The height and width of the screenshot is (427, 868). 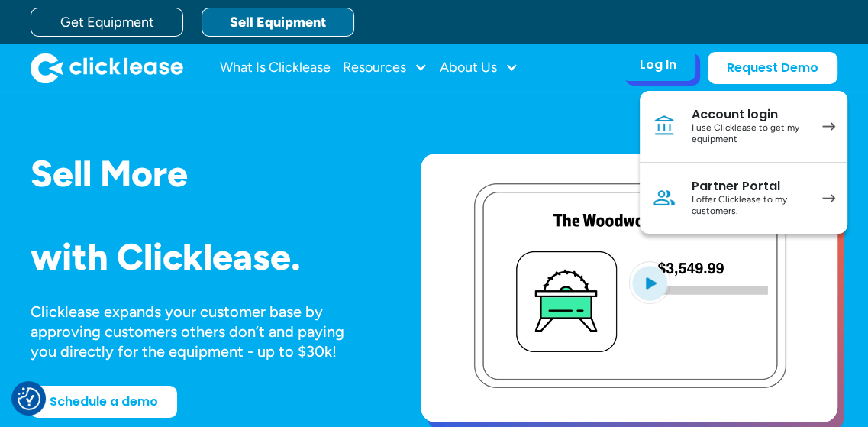 I want to click on img: Clicklease logo, so click(x=107, y=68).